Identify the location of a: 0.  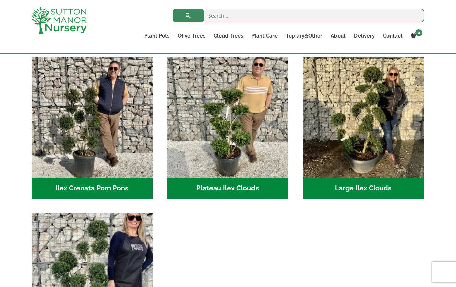
(415, 36).